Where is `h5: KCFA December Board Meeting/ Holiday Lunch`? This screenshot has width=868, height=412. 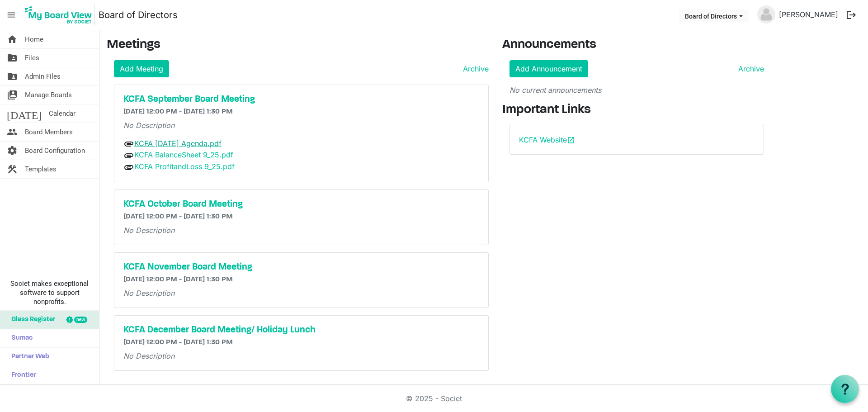
h5: KCFA December Board Meeting/ Holiday Lunch is located at coordinates (301, 330).